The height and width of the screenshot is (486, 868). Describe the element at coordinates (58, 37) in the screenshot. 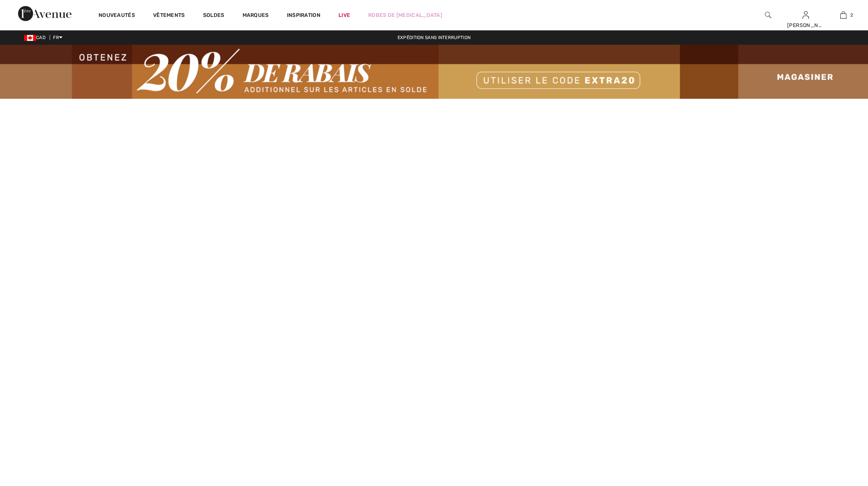

I see `span: FR` at that location.